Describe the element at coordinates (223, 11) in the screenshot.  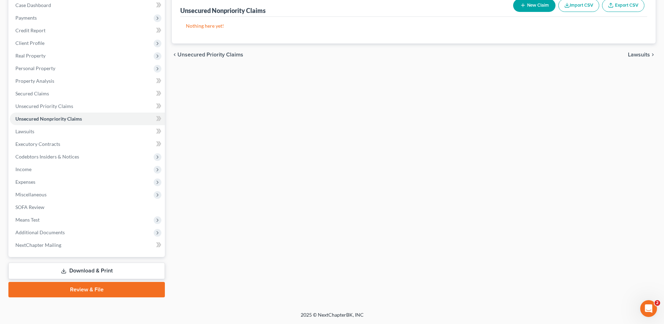
I see `div: Unsecured Nonpriority Claims` at that location.